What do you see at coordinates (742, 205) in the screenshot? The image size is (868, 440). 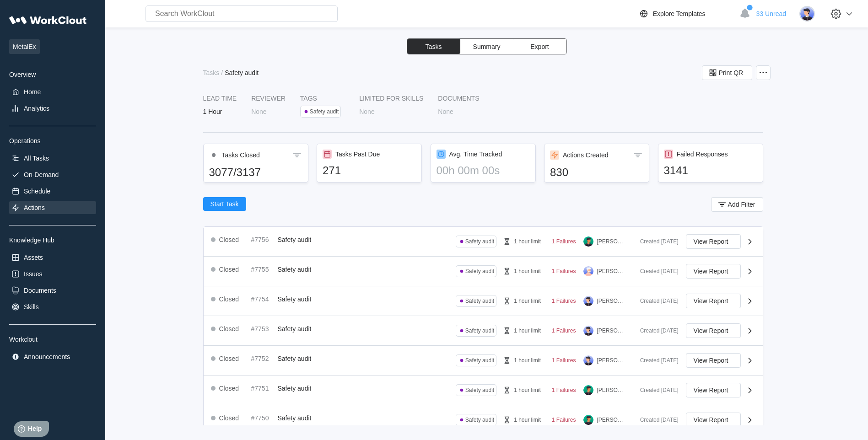 I see `span: Add Filter` at bounding box center [742, 205].